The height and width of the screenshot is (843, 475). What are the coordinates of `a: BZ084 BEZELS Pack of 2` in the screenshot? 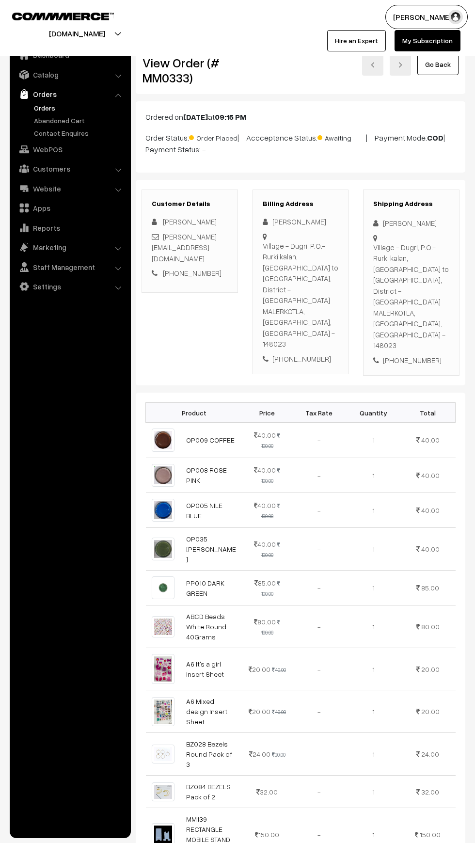 It's located at (208, 791).